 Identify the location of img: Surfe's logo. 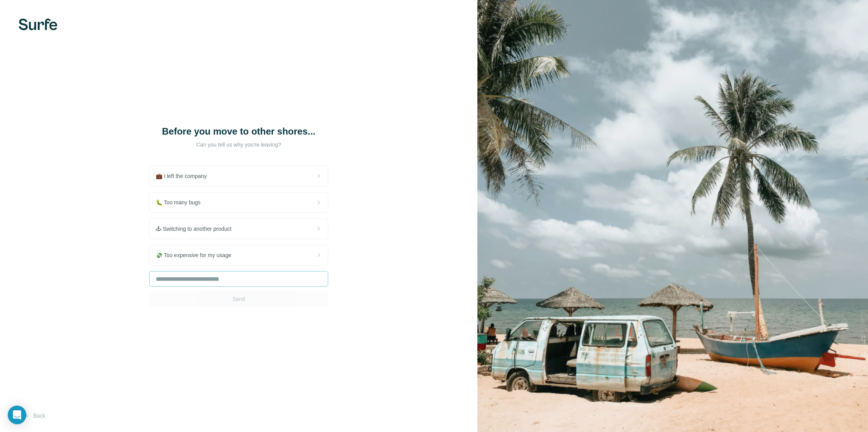
(38, 24).